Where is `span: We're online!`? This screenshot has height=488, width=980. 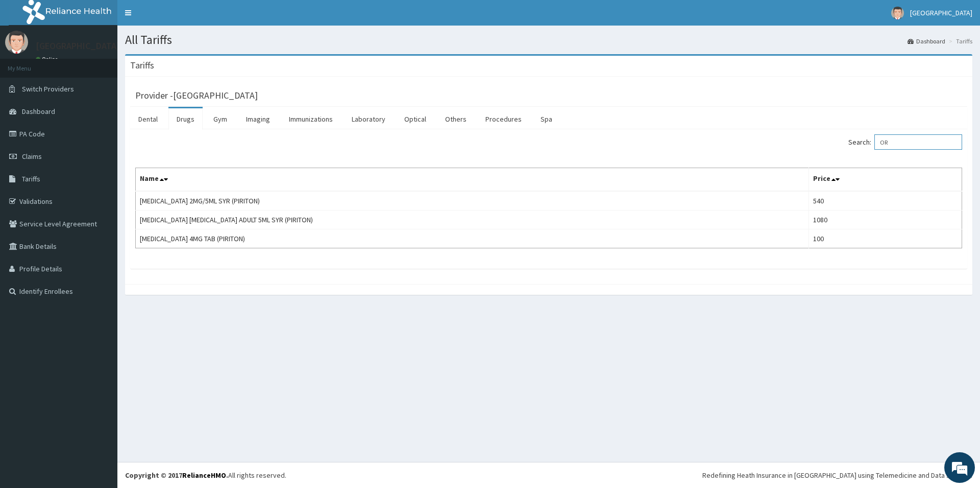 span: We're online! is located at coordinates (100, 180).